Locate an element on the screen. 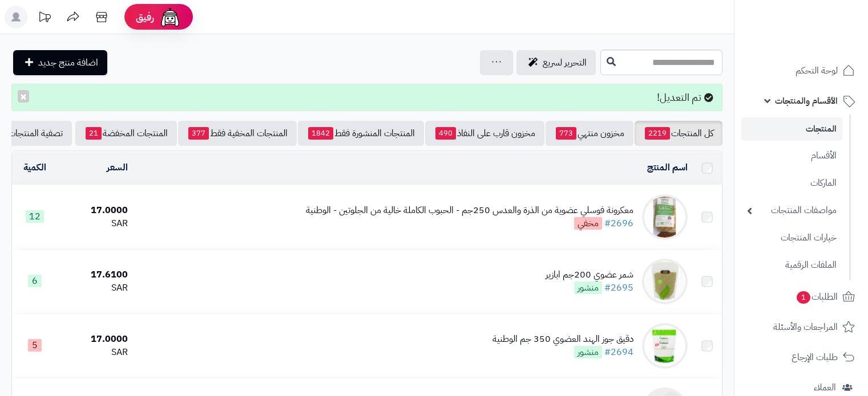  span: مخفي is located at coordinates (588, 224).